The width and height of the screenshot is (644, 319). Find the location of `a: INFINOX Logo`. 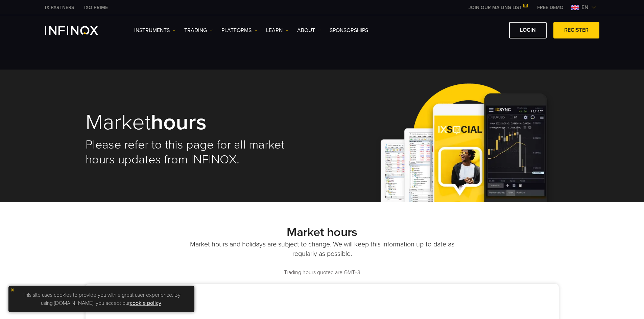

a: INFINOX Logo is located at coordinates (80, 30).